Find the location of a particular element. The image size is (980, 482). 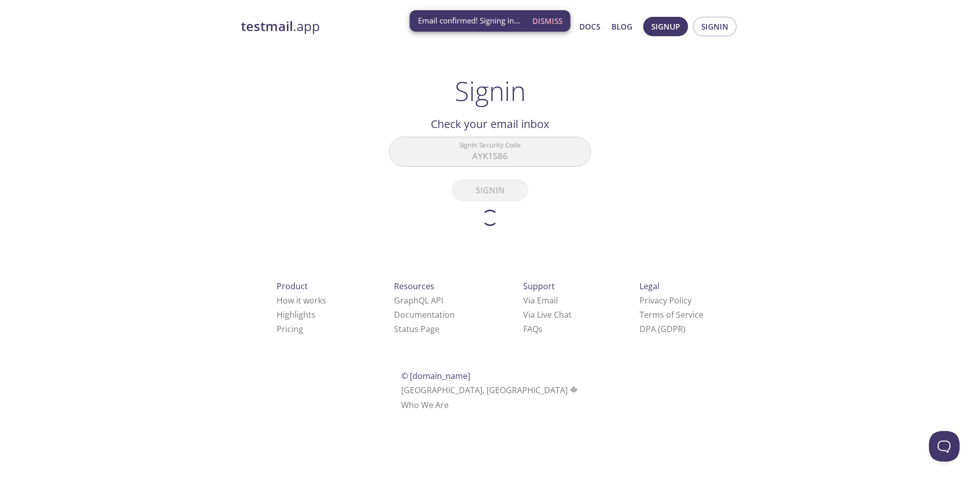

span: Dismiss is located at coordinates (547, 21).